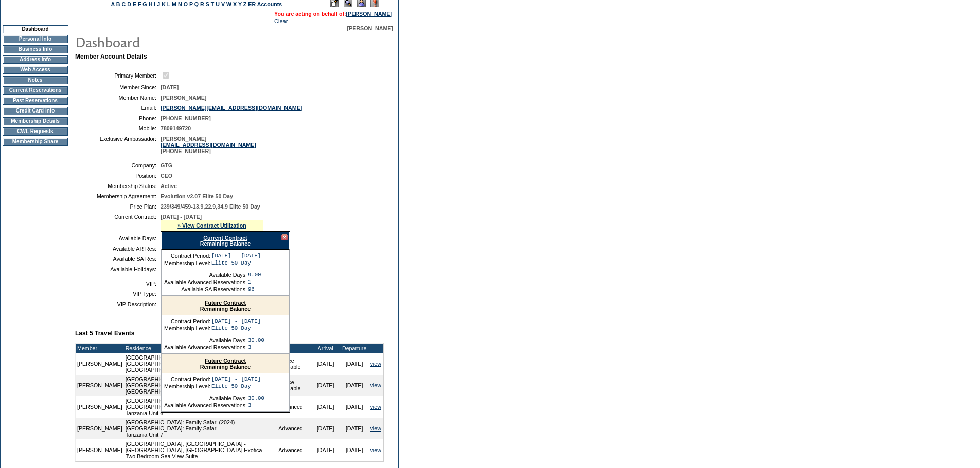 The image size is (980, 468). I want to click on a: T, so click(213, 5).